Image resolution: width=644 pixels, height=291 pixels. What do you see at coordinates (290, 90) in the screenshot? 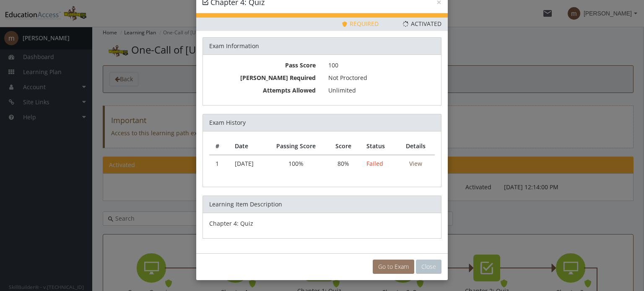
I see `strong: Attempts Allowed` at bounding box center [290, 90].